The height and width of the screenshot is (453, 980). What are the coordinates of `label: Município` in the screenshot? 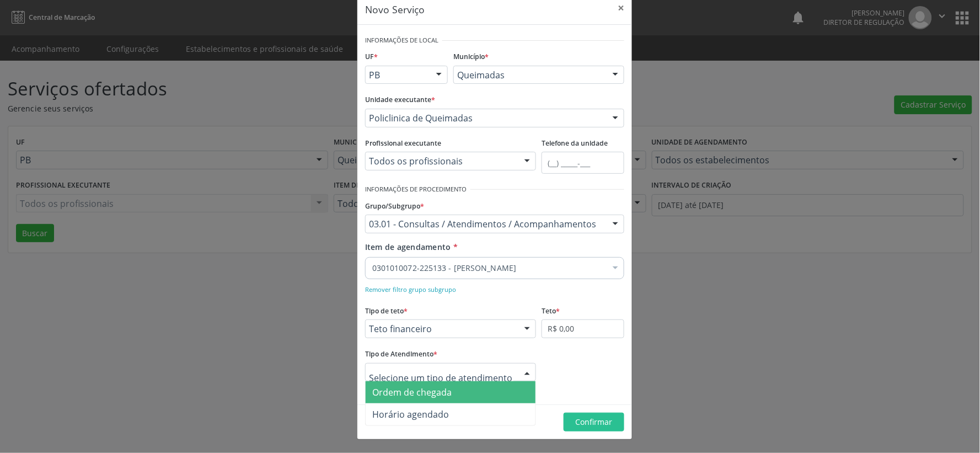 It's located at (471, 57).